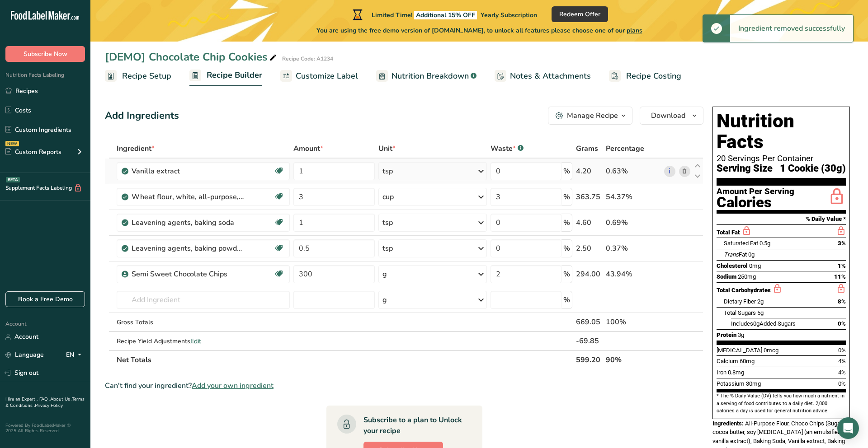  What do you see at coordinates (45, 53) in the screenshot?
I see `button: Subscribe Now` at bounding box center [45, 53].